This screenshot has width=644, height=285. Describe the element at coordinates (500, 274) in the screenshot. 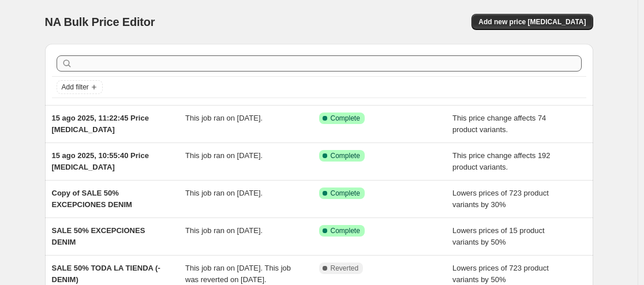

I see `span: Lowers prices of 723 product variants by 50%` at that location.